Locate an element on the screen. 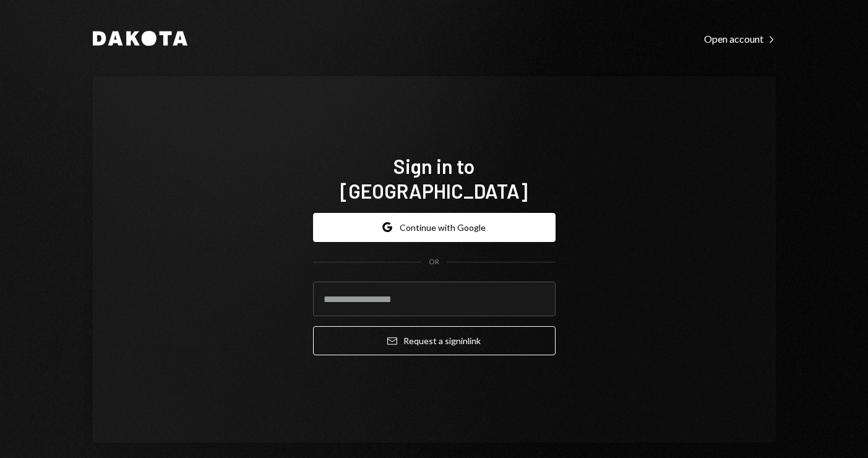 The width and height of the screenshot is (868, 458). div: Open account is located at coordinates (740, 39).